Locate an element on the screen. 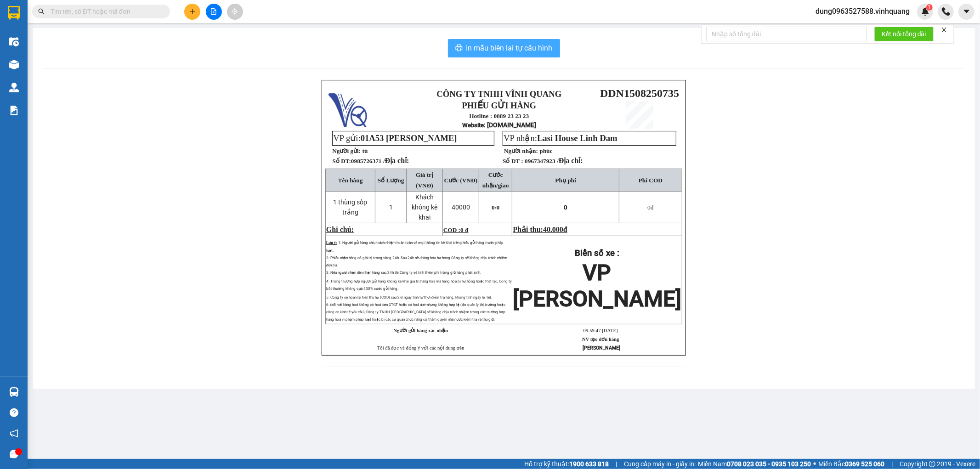 This screenshot has height=469, width=980. button: printerIn mẫu biên lai tự cấu hình is located at coordinates (505, 48).